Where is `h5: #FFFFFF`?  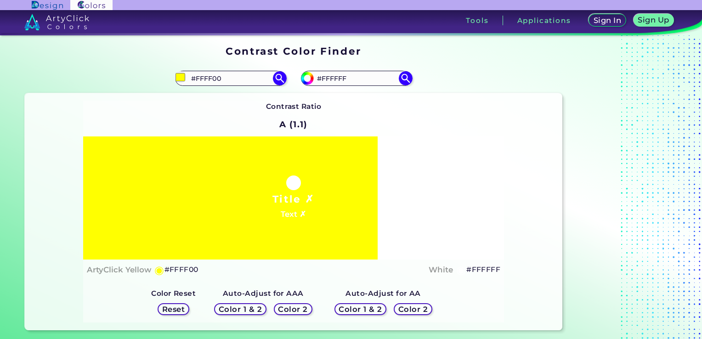
h5: #FFFFFF is located at coordinates (483, 270).